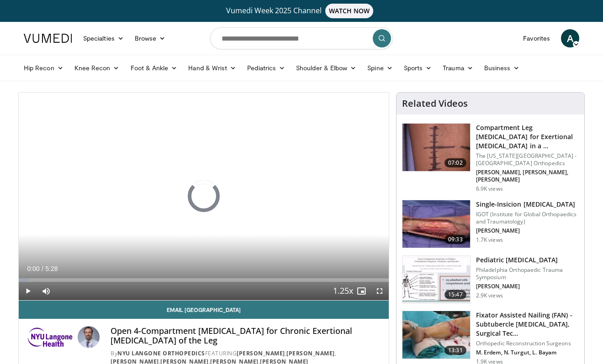  Describe the element at coordinates (97, 68) in the screenshot. I see `a: Knee Recon` at that location.